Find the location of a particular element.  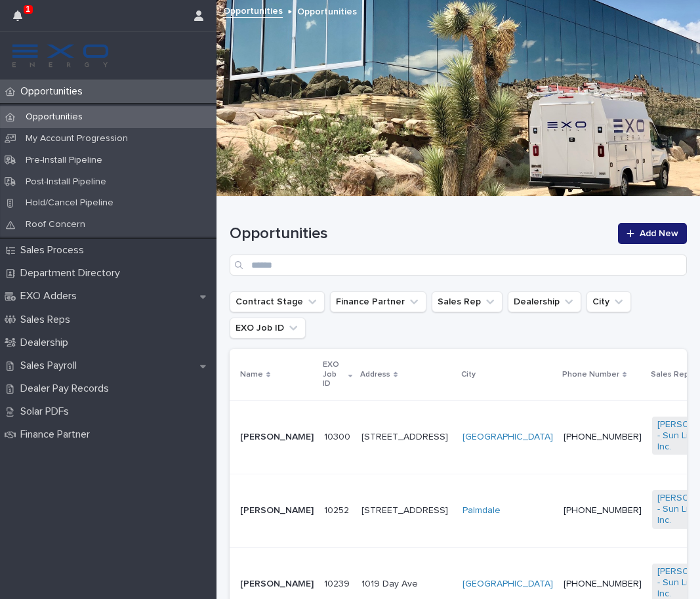

p: My Account Progression is located at coordinates (77, 138).